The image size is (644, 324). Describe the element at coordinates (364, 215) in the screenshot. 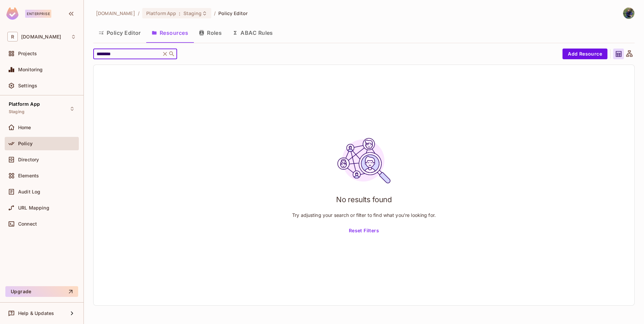

I see `p: Try adjusting your search or filter to find what you’re looking for.` at that location.